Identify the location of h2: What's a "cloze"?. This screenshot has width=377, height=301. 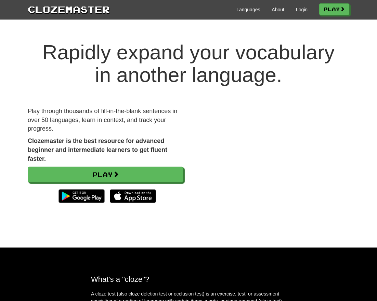
(189, 279).